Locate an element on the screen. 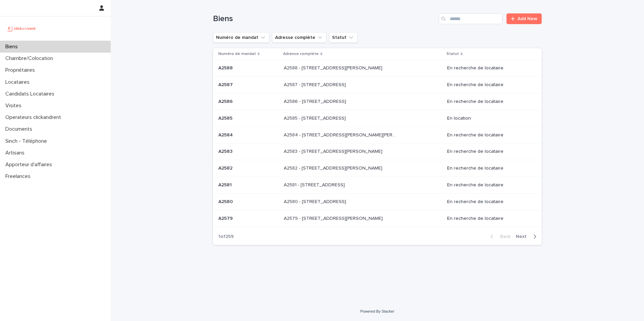 The width and height of the screenshot is (644, 321). p: A2586 is located at coordinates (226, 101).